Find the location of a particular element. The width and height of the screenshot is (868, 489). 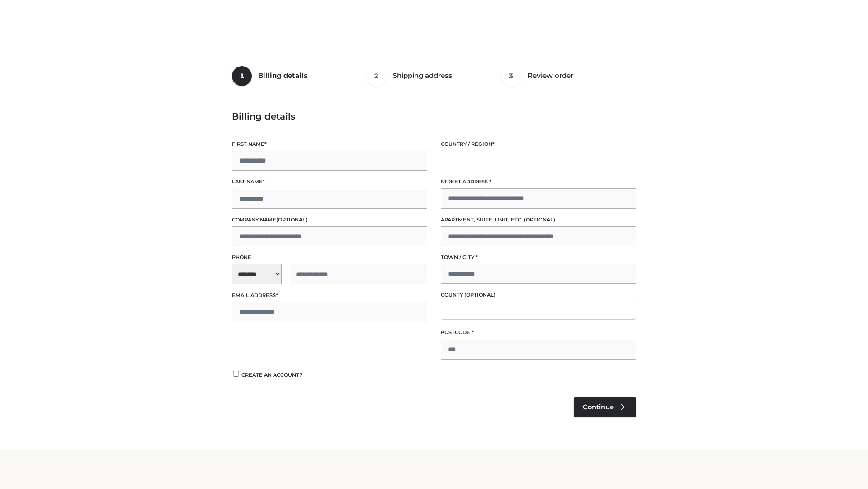

label: First name is located at coordinates (330, 144).